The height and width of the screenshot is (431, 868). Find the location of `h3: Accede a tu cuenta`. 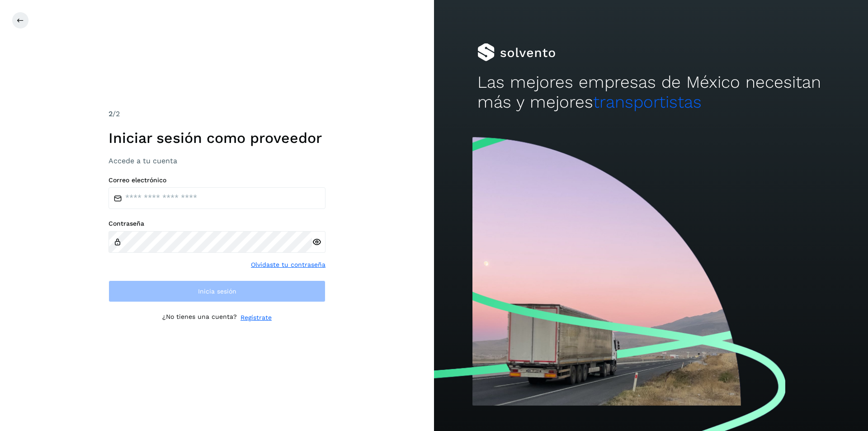

h3: Accede a tu cuenta is located at coordinates (217, 161).